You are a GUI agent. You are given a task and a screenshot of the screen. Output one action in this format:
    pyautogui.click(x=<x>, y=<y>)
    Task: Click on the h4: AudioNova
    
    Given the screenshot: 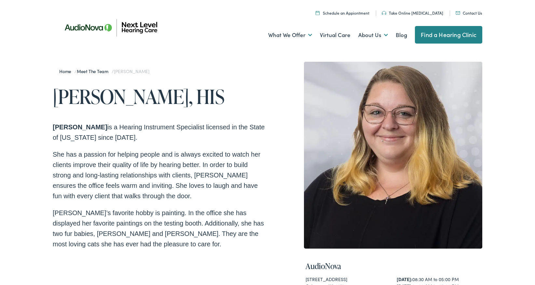 What is the action you would take?
    pyautogui.click(x=393, y=266)
    